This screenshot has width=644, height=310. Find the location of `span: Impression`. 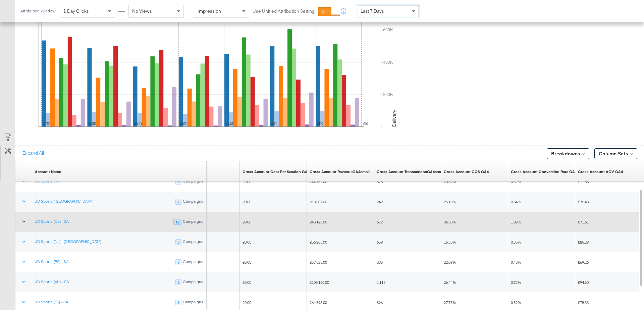

span: Impression is located at coordinates (209, 11).